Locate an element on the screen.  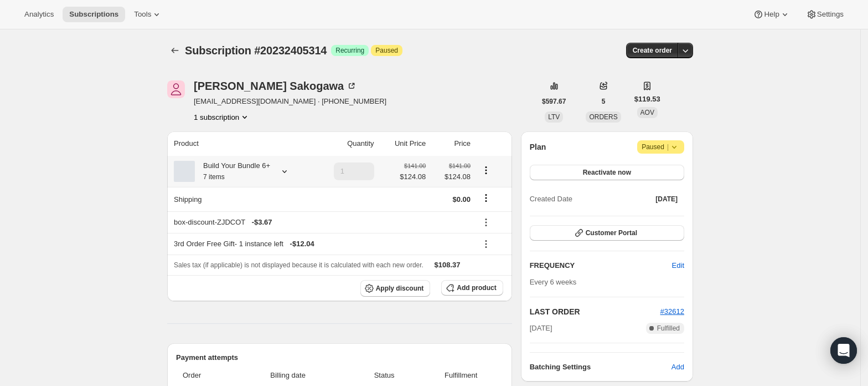
button: Reactivate now is located at coordinates (607, 172).